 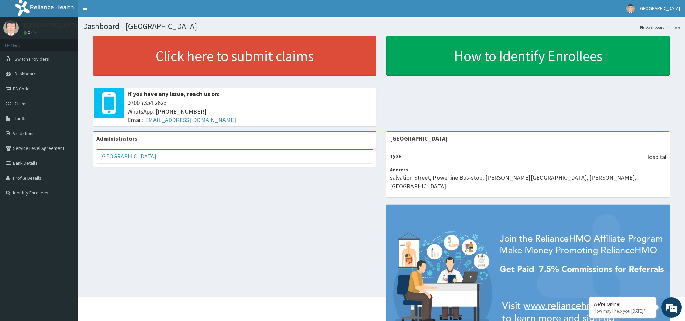 What do you see at coordinates (395, 156) in the screenshot?
I see `b: Type` at bounding box center [395, 156].